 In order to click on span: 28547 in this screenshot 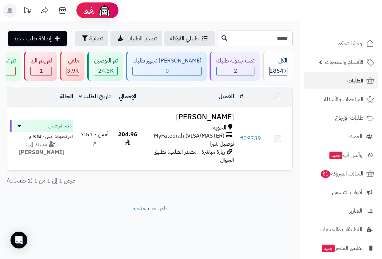, I will do `click(279, 71)`.